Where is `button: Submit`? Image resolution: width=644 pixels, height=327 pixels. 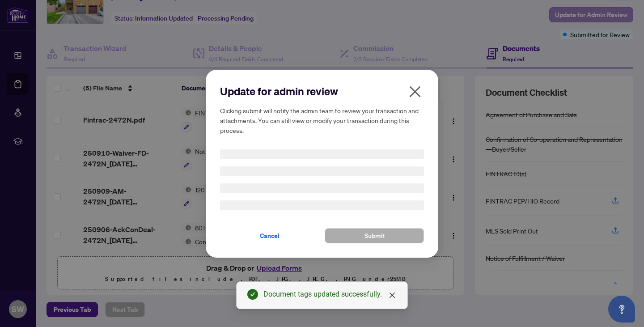
button: Submit is located at coordinates (374, 236).